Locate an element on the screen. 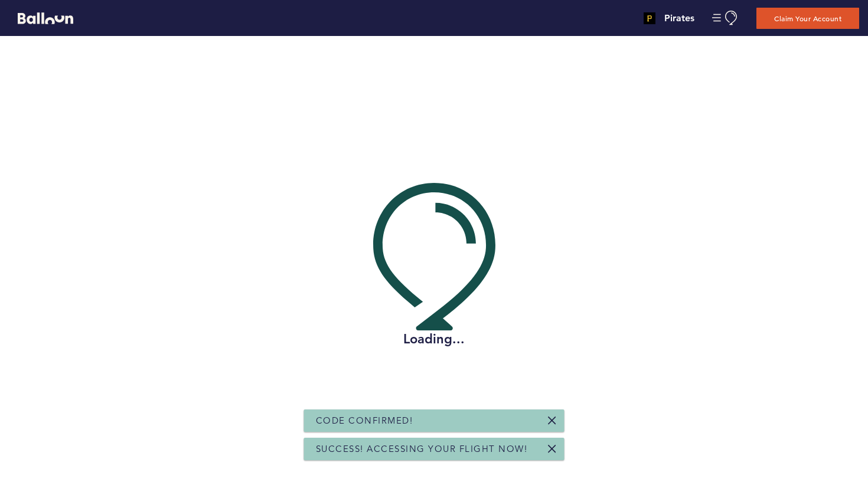 The height and width of the screenshot is (495, 868). h4: Pirates is located at coordinates (679, 18).